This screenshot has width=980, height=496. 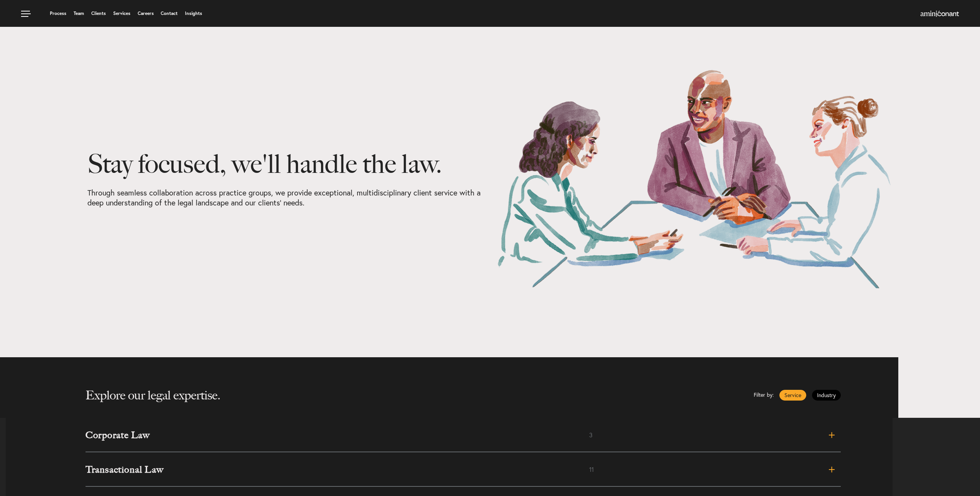 I want to click on a: Insights, so click(x=194, y=13).